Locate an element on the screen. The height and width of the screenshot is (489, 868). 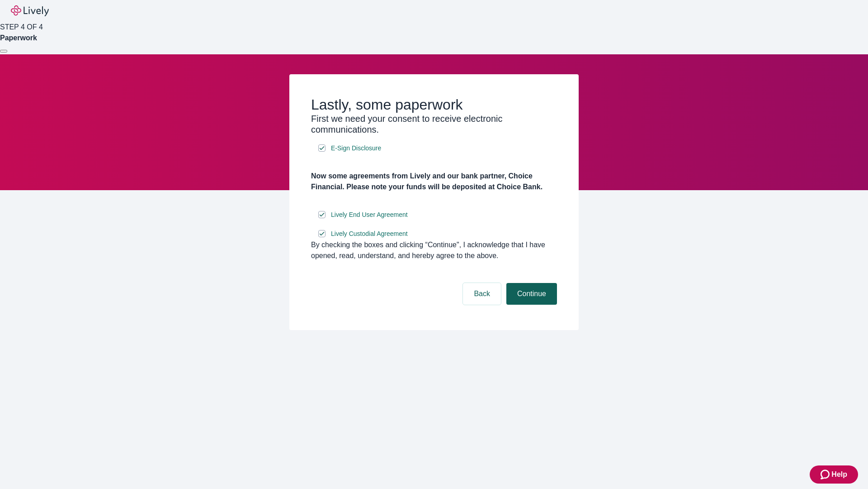
h4: Now some agreements from Lively and our bank partner, Choice Financial. Please note your funds wi... is located at coordinates (434, 181).